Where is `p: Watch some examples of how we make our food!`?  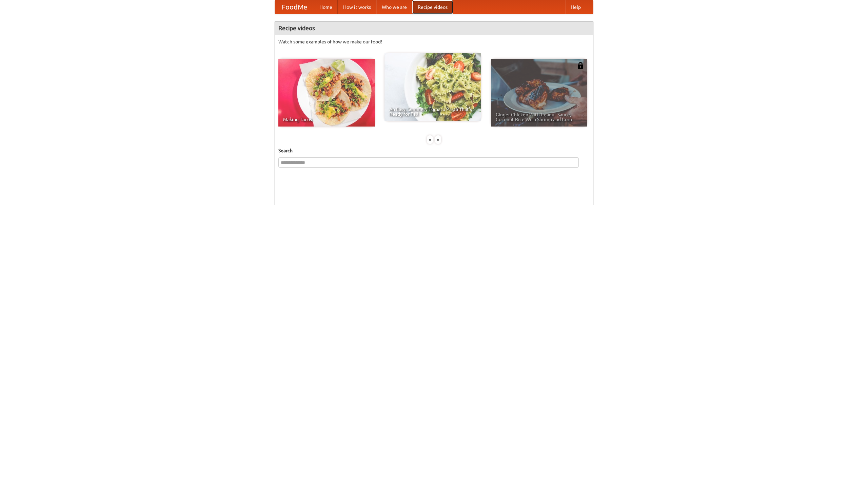 p: Watch some examples of how we make our food! is located at coordinates (434, 42).